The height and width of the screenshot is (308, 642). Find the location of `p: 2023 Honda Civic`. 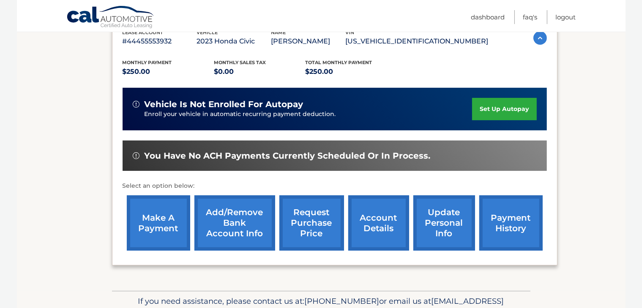

p: 2023 Honda Civic is located at coordinates (234, 41).